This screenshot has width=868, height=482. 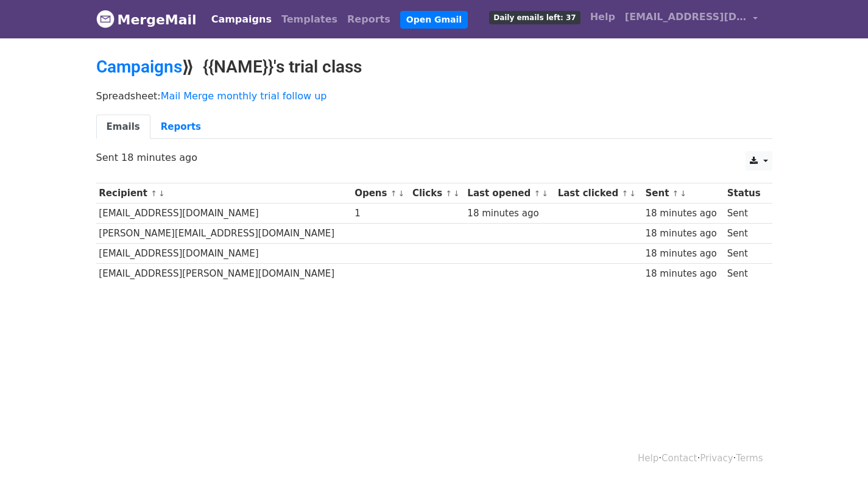 What do you see at coordinates (434, 19) in the screenshot?
I see `a: Open Gmail` at bounding box center [434, 19].